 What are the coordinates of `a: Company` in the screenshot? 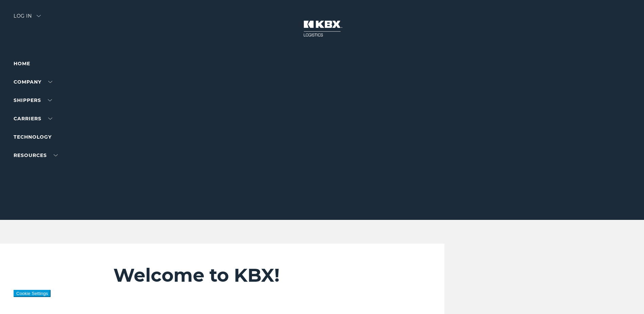 It's located at (33, 82).